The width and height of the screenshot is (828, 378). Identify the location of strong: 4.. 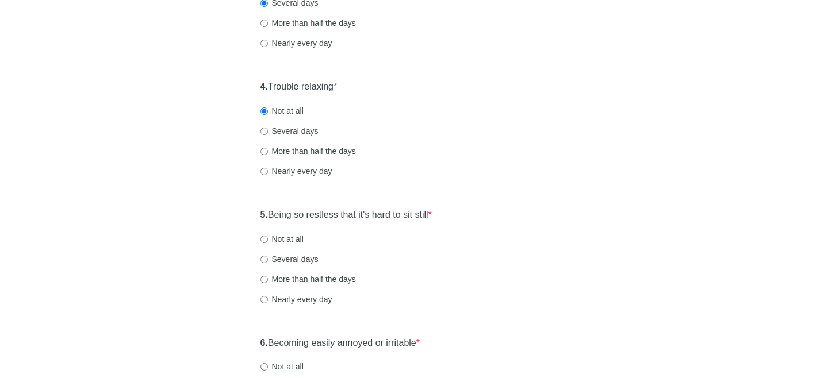
(264, 86).